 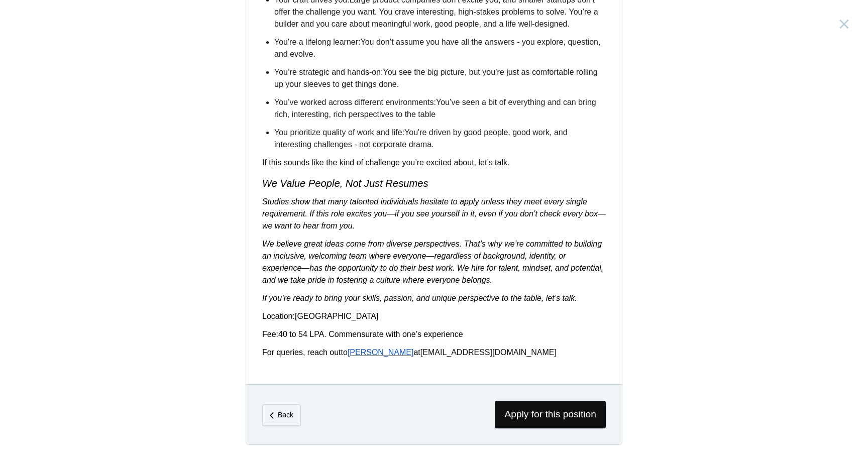 I want to click on span: You see the big picture, but you’re just as comfortable rolling up your sleeves to get things done., so click(x=436, y=78).